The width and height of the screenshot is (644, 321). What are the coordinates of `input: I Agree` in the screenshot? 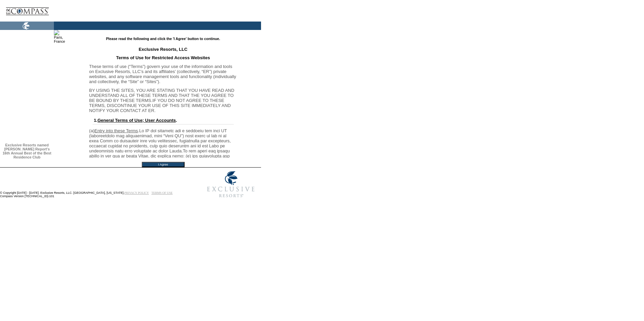 It's located at (163, 164).